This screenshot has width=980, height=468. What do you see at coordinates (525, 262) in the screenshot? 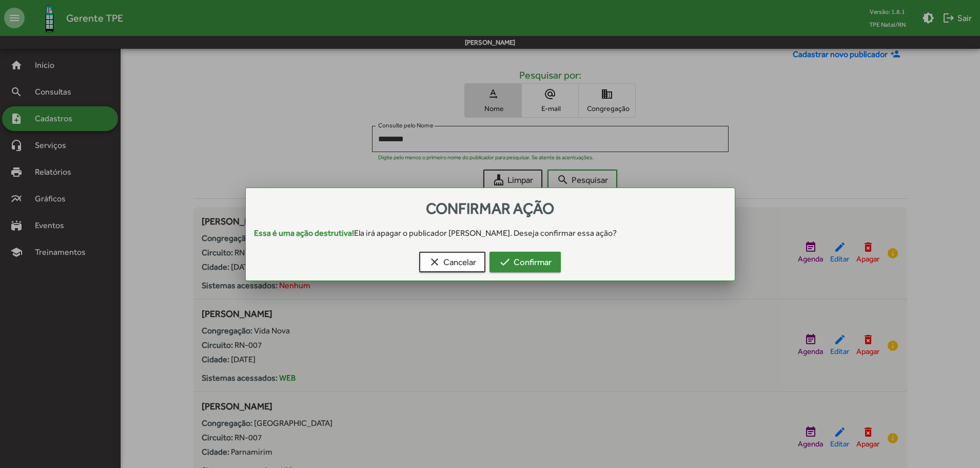
I see `button: Confirmar` at bounding box center [525, 262].